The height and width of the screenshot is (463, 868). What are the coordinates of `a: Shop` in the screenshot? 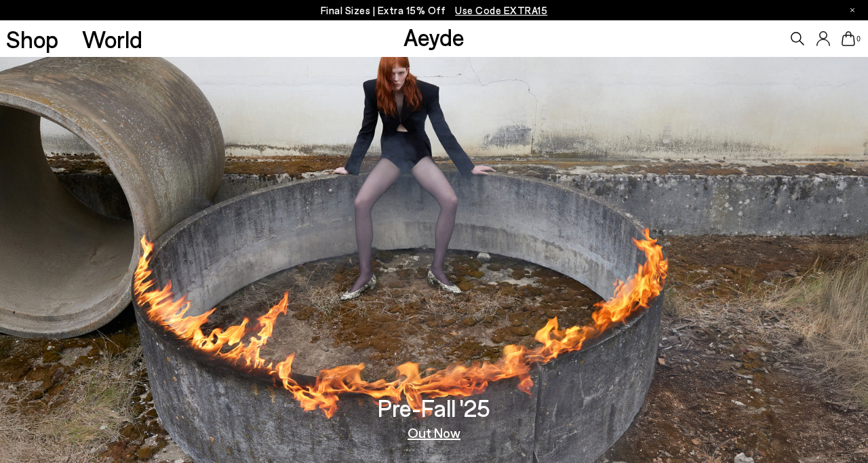 It's located at (32, 39).